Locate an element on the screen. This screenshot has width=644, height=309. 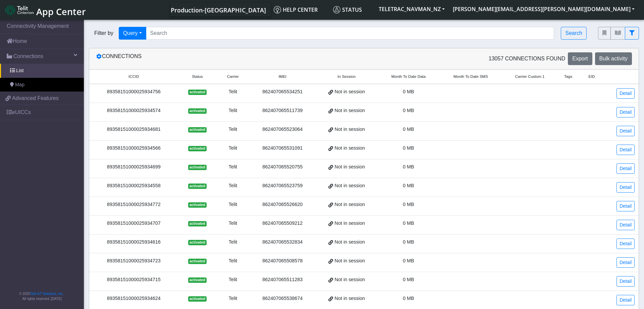
div: 862407065511283 is located at coordinates (283, 280).